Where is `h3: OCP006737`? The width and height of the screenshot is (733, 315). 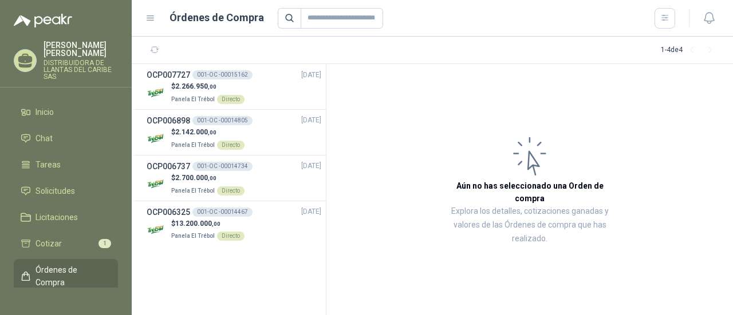
h3: OCP006737 is located at coordinates (168, 167).